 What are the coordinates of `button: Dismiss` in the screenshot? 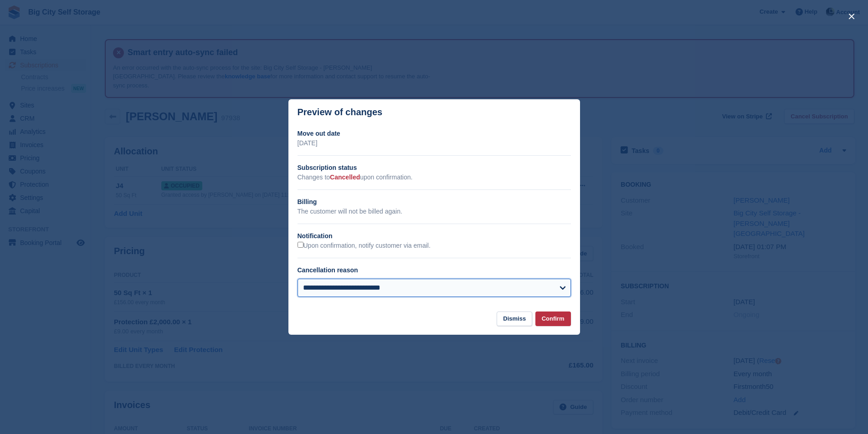 It's located at (514, 319).